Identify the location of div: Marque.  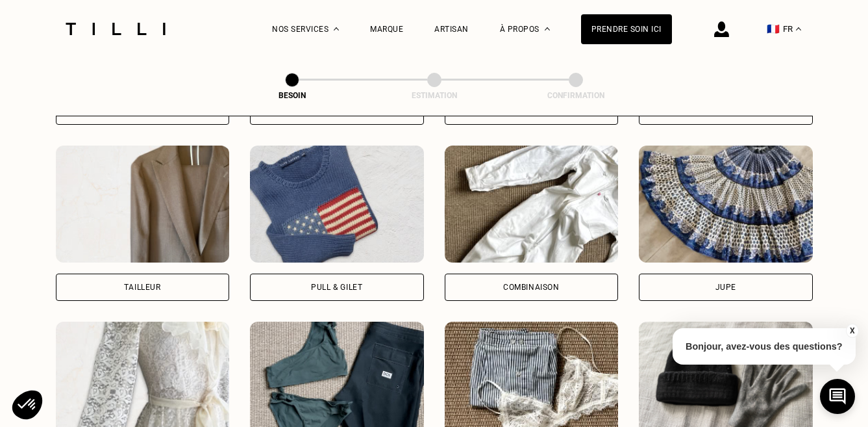
(386, 29).